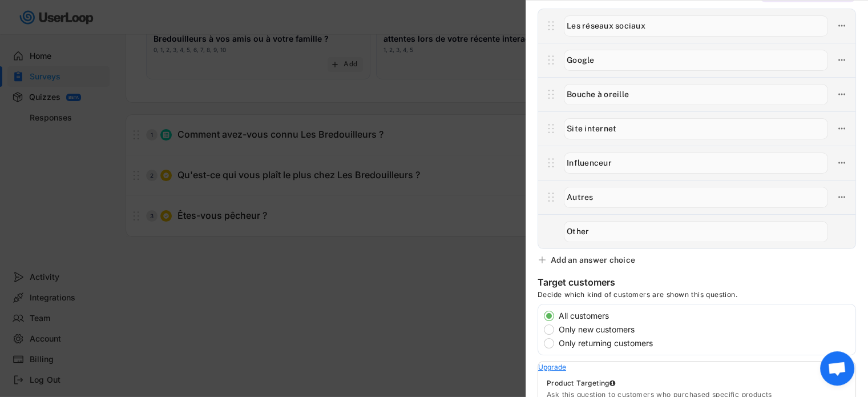  Describe the element at coordinates (696, 60) in the screenshot. I see `input: Google` at that location.